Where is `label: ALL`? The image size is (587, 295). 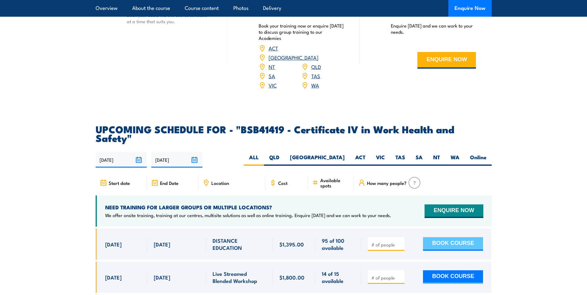 label: ALL is located at coordinates (254, 160).